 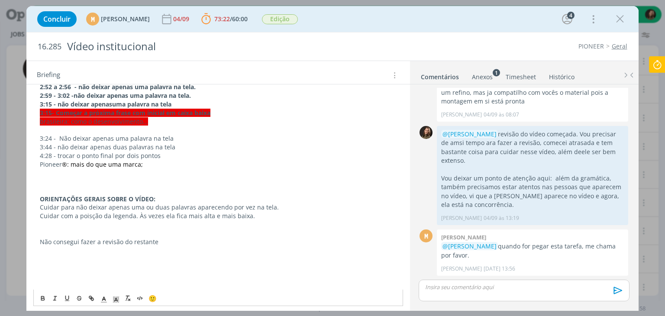 I want to click on button: Concluir, so click(x=57, y=19).